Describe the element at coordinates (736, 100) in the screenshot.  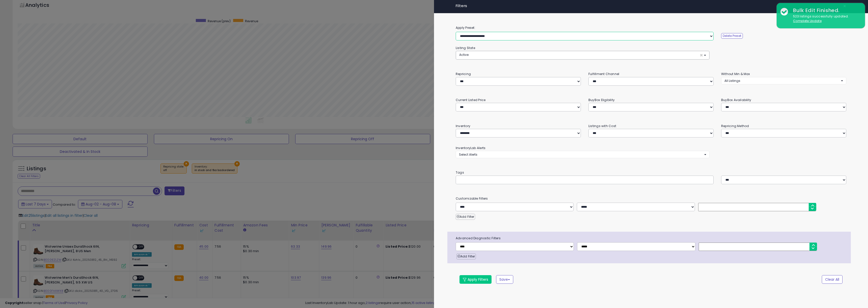
I see `small: BuyBox Availability` at that location.